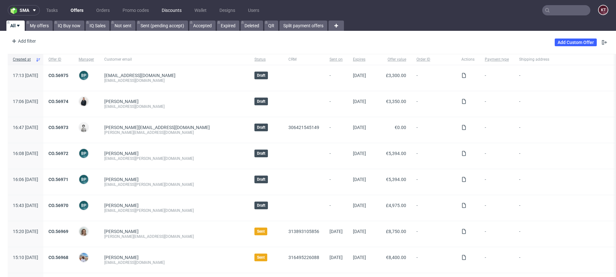 Image resolution: width=616 pixels, height=277 pixels. Describe the element at coordinates (77, 10) in the screenshot. I see `a: Offers` at that location.